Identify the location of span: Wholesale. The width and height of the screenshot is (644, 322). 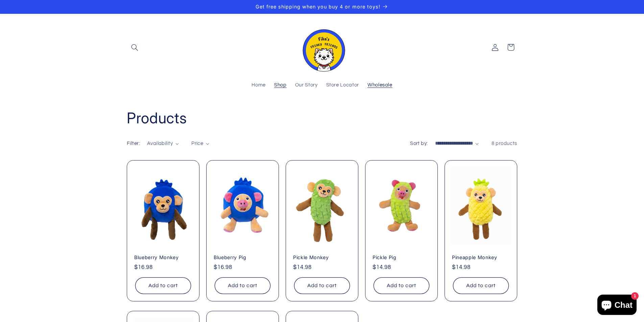
(380, 85).